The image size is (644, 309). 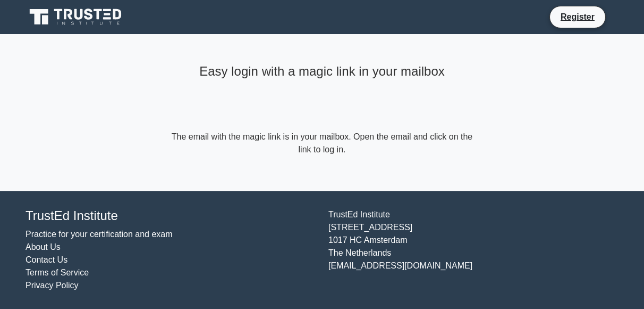 I want to click on a: Privacy Policy, so click(x=52, y=285).